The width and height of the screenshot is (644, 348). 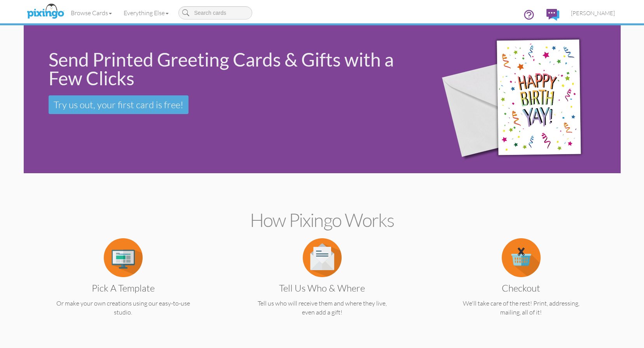 What do you see at coordinates (45, 12) in the screenshot?
I see `img: pixingo logo` at bounding box center [45, 12].